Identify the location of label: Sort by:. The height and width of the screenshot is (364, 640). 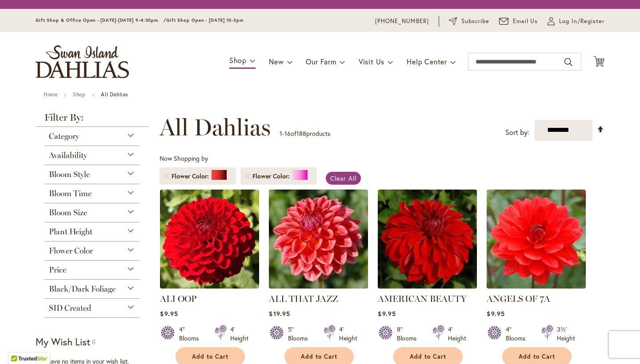
(517, 132).